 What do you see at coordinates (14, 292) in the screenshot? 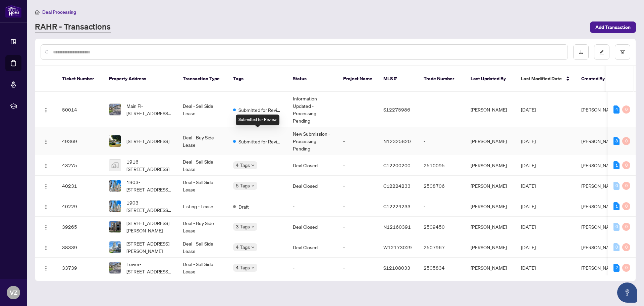
I see `span: VZ` at bounding box center [14, 292].